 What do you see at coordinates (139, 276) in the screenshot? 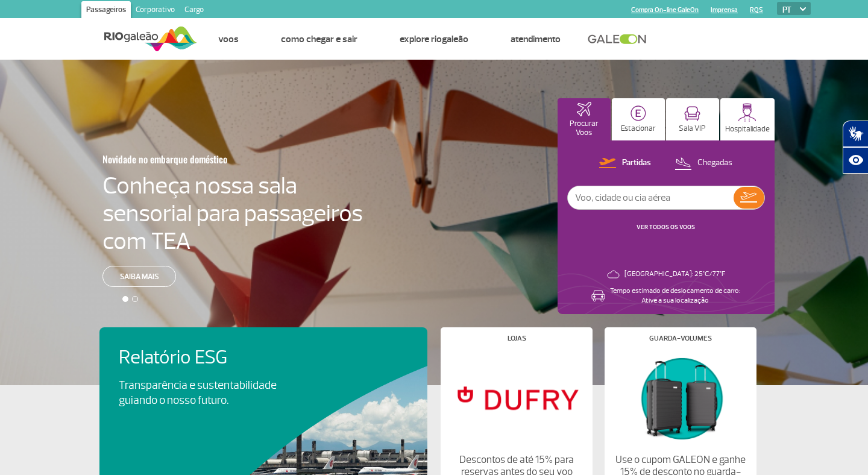
I see `a: Saiba mais` at bounding box center [139, 276].